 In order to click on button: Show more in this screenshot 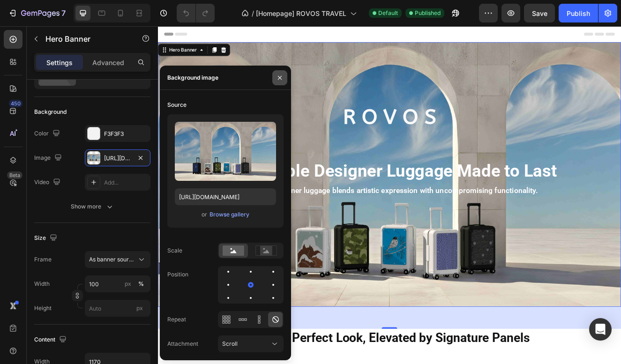, I will do `click(92, 207)`.